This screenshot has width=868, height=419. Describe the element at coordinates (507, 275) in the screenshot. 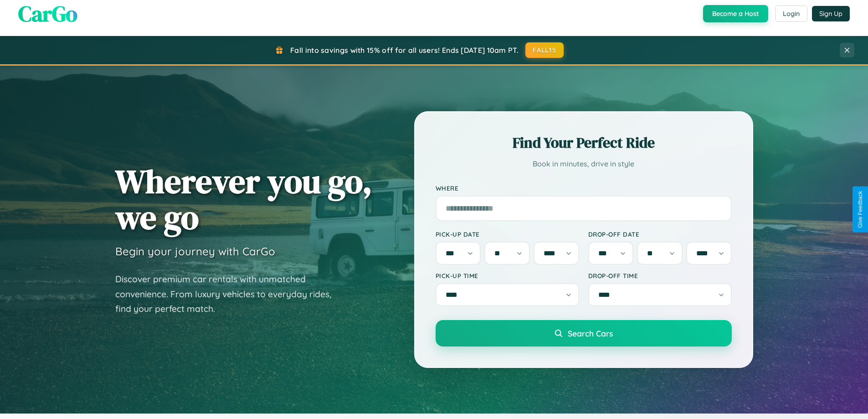

I see `label: Pick-up Time` at that location.